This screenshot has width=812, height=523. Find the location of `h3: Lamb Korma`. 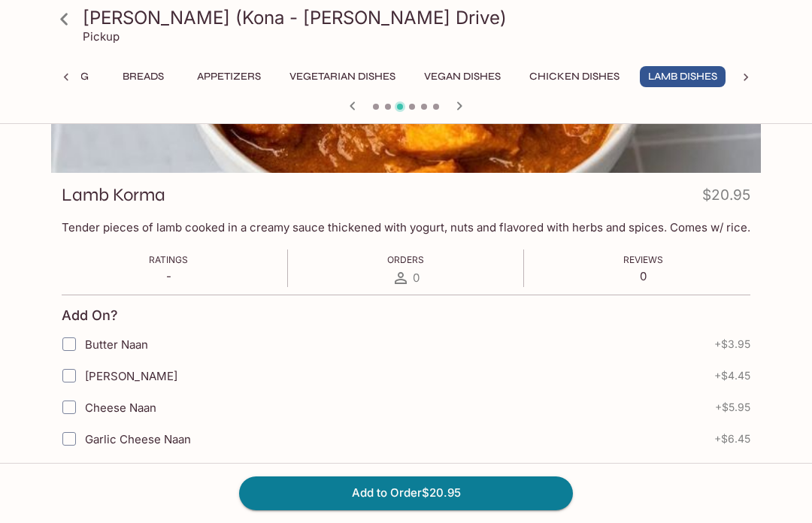

h3: Lamb Korma is located at coordinates (114, 194).